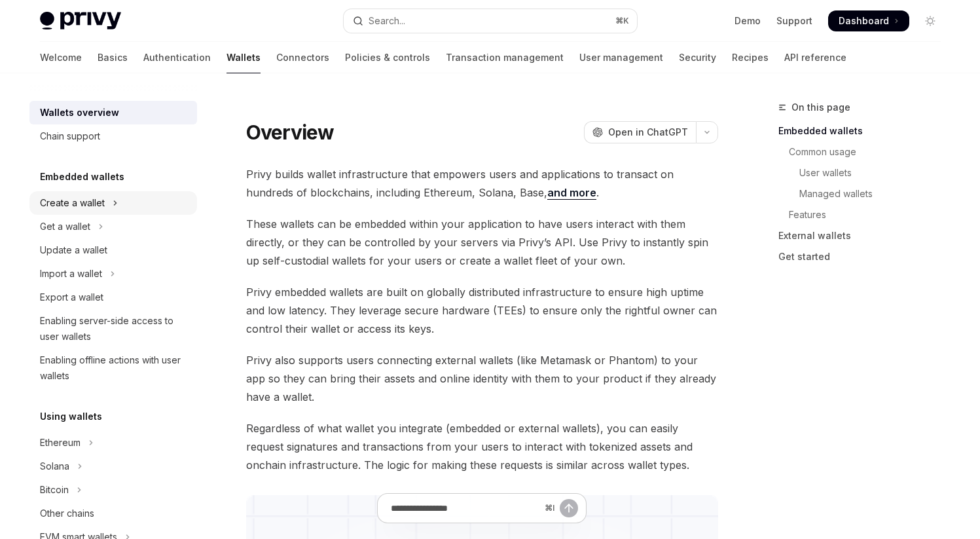  What do you see at coordinates (750, 58) in the screenshot?
I see `a: Recipes` at bounding box center [750, 58].